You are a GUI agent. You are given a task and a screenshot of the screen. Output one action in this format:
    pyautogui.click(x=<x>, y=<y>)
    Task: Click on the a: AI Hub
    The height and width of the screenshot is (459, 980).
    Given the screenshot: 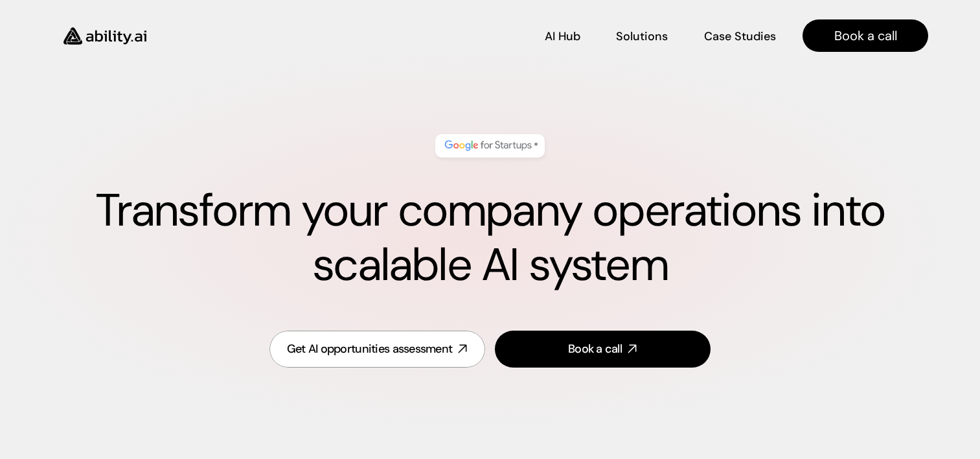 What is the action you would take?
    pyautogui.click(x=562, y=36)
    